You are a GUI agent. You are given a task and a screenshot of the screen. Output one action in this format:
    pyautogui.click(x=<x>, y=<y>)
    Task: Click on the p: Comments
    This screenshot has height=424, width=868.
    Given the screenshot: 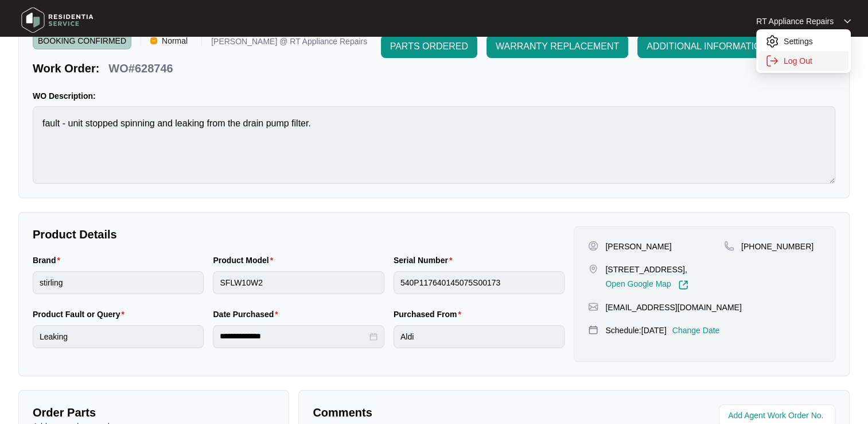 What is the action you would take?
    pyautogui.click(x=439, y=412)
    